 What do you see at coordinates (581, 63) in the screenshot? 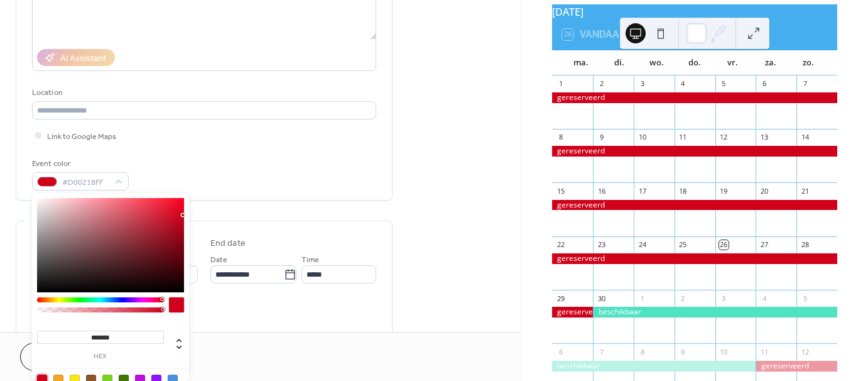
I see `div: ma.` at bounding box center [581, 63].